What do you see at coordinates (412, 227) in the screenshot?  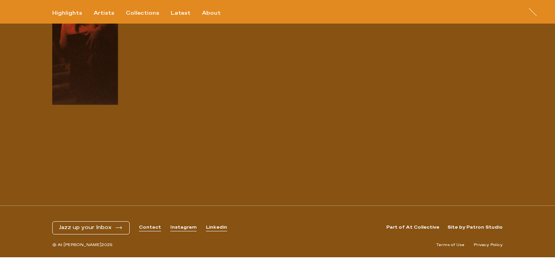 I see `a: Part of At Collective` at bounding box center [412, 227].